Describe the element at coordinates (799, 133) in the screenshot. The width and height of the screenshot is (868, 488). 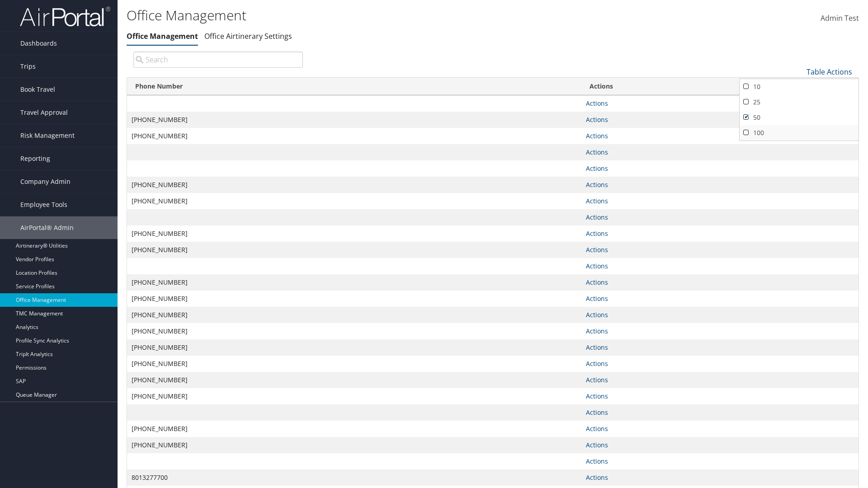
I see `a: 100` at that location.